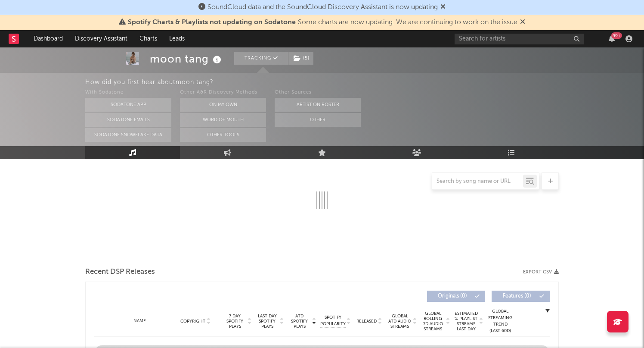 The height and width of the screenshot is (348, 644). I want to click on div: 99 +, so click(617, 35).